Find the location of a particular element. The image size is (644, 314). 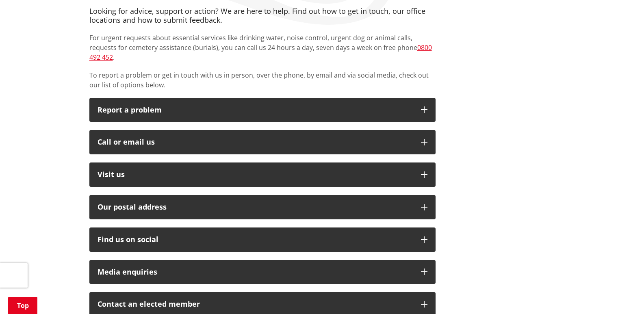

p: Report a problem is located at coordinates (255, 110).